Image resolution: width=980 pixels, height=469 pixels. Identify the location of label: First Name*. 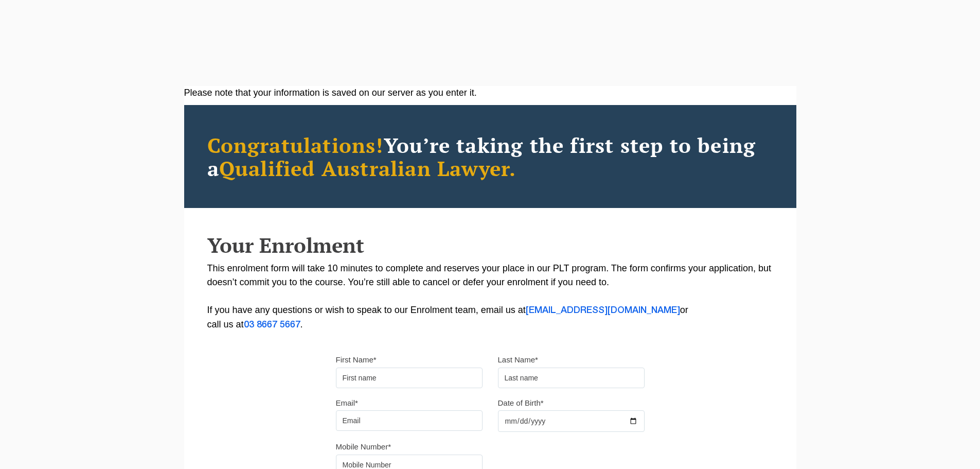
(356, 360).